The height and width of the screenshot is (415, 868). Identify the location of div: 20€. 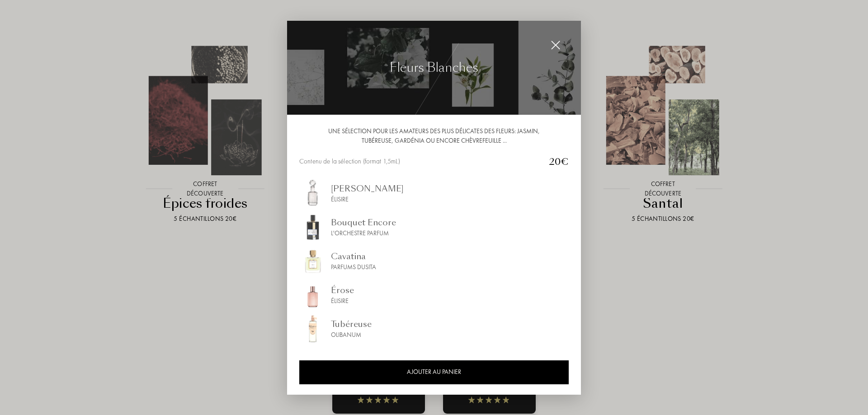
(555, 162).